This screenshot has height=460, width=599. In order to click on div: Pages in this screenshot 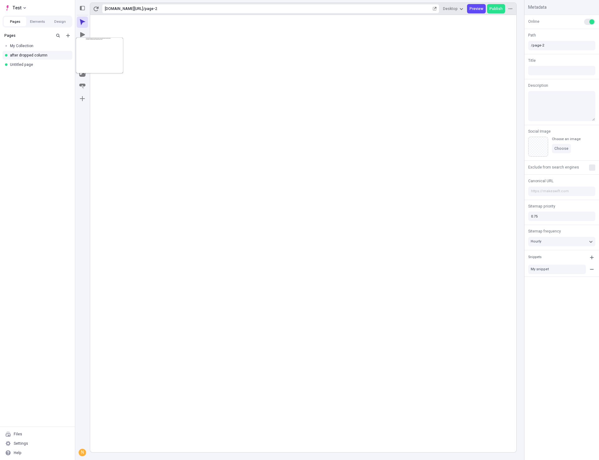, I will do `click(28, 36)`.